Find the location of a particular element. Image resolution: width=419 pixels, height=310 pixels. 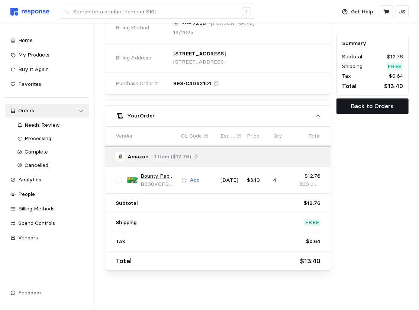

p: Get Help is located at coordinates (362, 12).